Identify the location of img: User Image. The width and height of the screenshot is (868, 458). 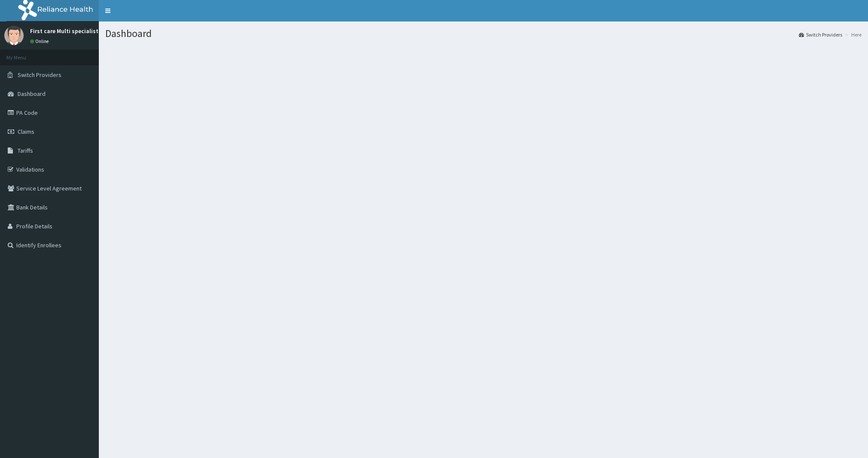
(14, 35).